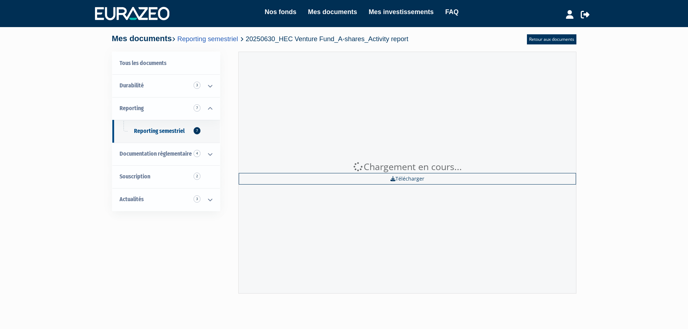  Describe the element at coordinates (132, 108) in the screenshot. I see `span: Reporting` at that location.